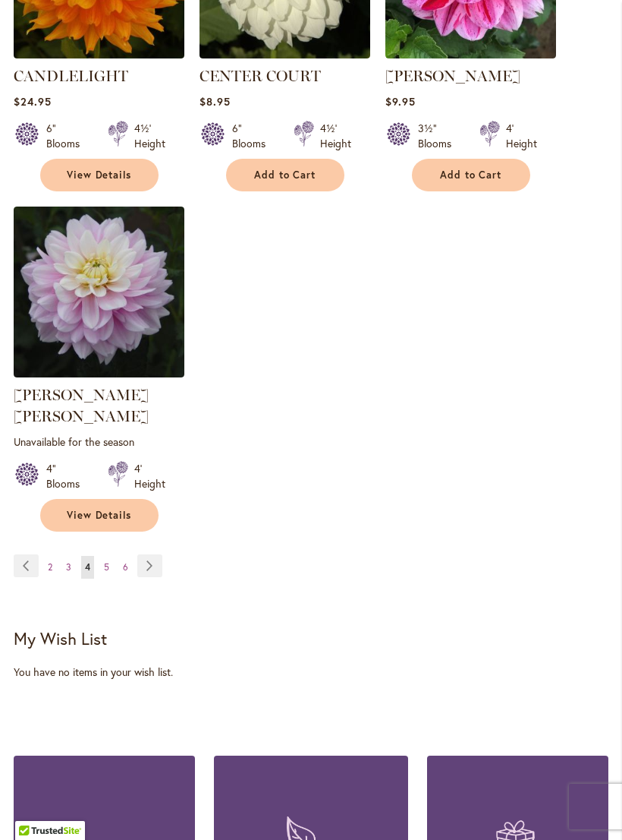  Describe the element at coordinates (107, 567) in the screenshot. I see `span: 5` at that location.